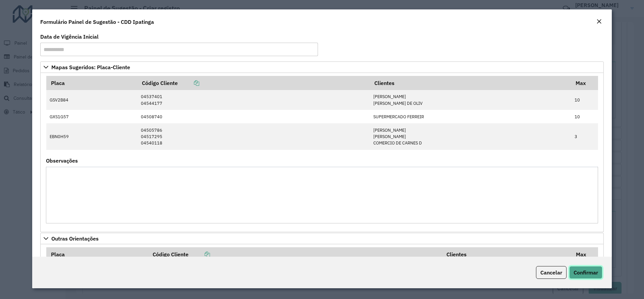  Describe the element at coordinates (322, 238) in the screenshot. I see `a: Outras Orientações` at that location.